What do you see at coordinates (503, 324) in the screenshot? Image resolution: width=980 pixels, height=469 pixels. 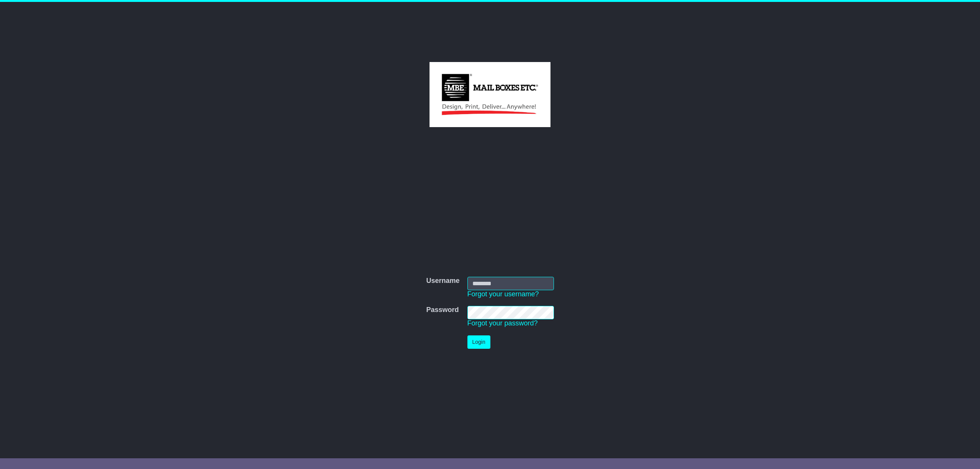 I see `a: Forgot your password?` at bounding box center [503, 324].